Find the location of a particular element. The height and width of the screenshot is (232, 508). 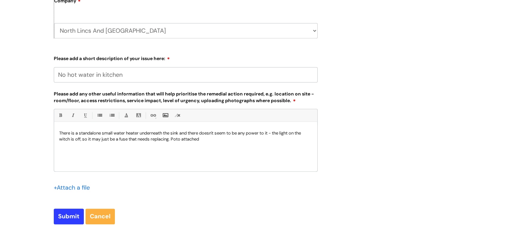

label: Please add any other useful information that will help prioritise the remedial action required, e... is located at coordinates (186, 97).